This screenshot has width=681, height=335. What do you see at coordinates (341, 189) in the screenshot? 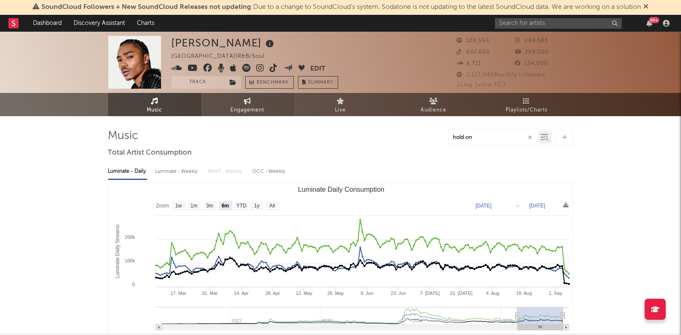
I see `text: Luminate Daily Consumption` at bounding box center [341, 189].